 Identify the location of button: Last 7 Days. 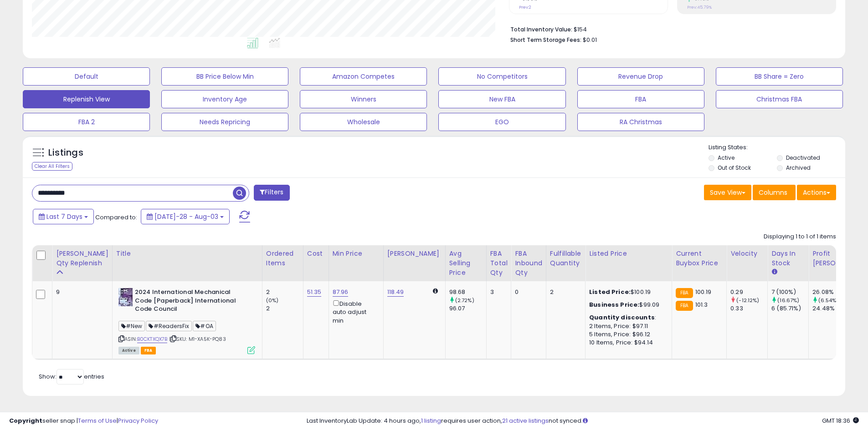
(63, 217).